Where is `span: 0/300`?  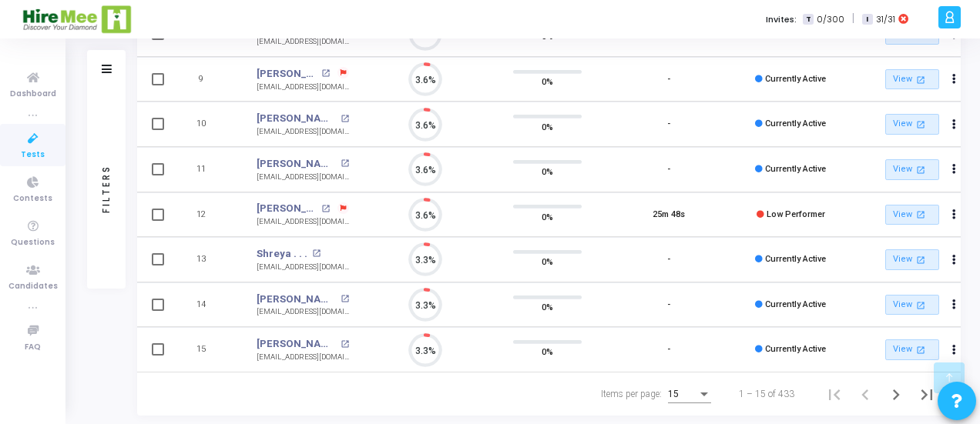
span: 0/300 is located at coordinates (830, 20).